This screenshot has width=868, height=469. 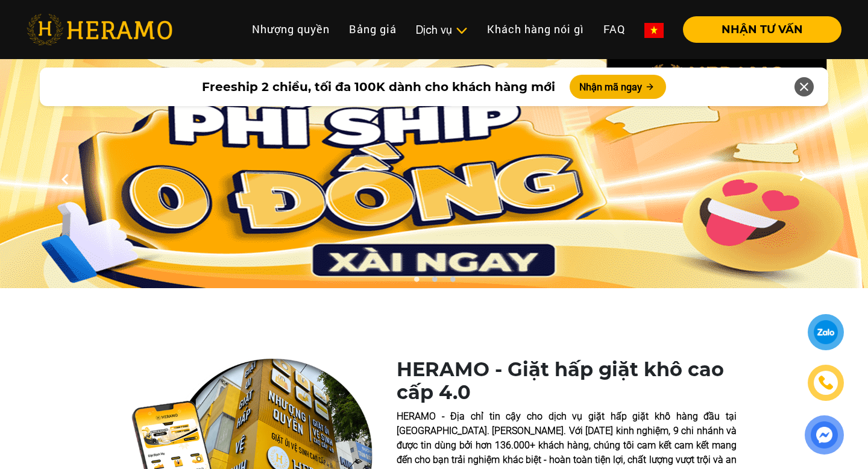 What do you see at coordinates (535, 29) in the screenshot?
I see `a: Khách hàng nói gì` at bounding box center [535, 29].